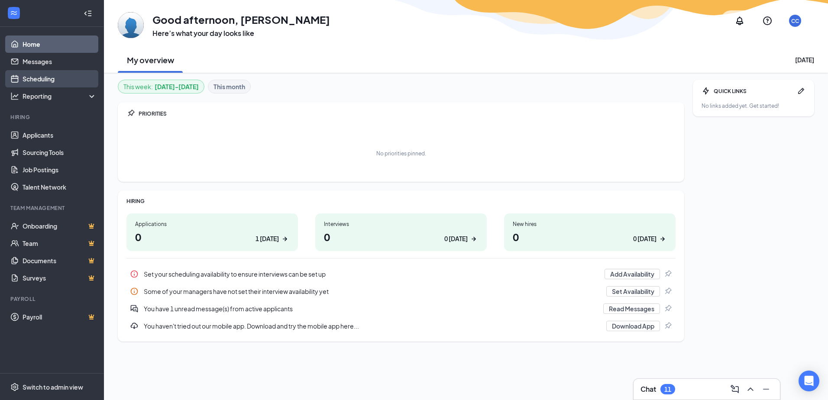  What do you see at coordinates (59, 261) in the screenshot?
I see `a: DocumentsCrown` at bounding box center [59, 261].